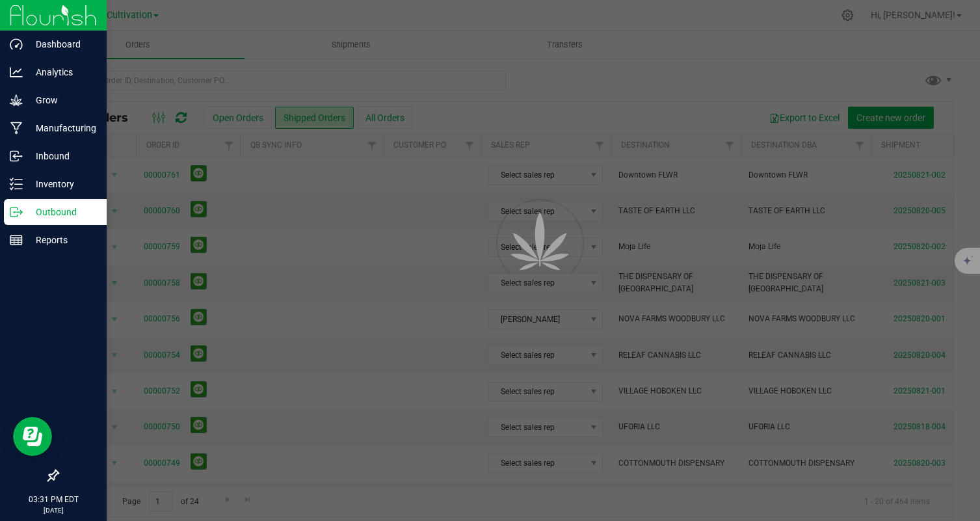 This screenshot has height=521, width=980. What do you see at coordinates (16, 72) in the screenshot?
I see `inline-svg: Analytics` at bounding box center [16, 72].